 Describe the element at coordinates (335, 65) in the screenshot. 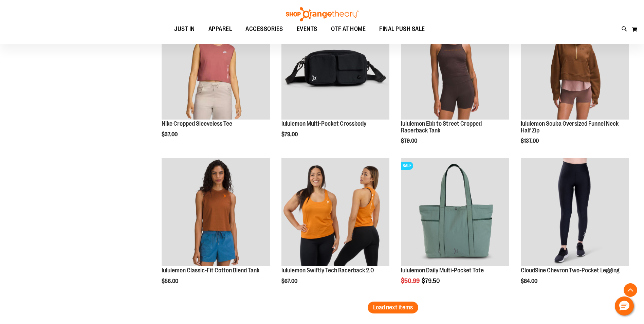

I see `img: lululemon Multi-Pocket Crossbody` at that location.